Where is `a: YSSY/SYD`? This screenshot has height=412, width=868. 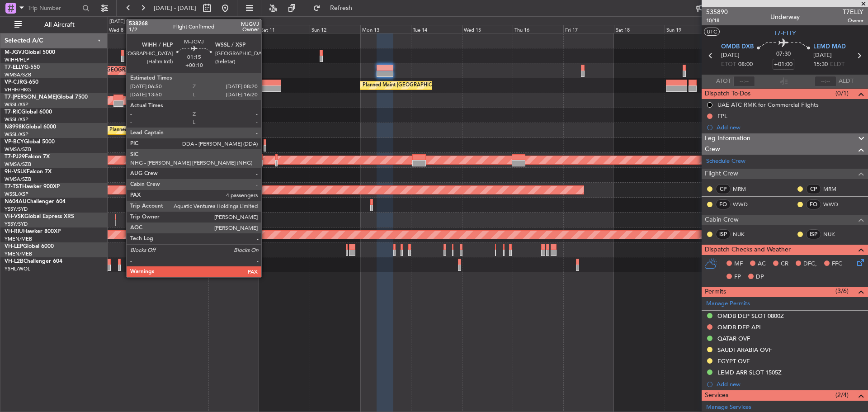 a: YSSY/SYD is located at coordinates (16, 224).